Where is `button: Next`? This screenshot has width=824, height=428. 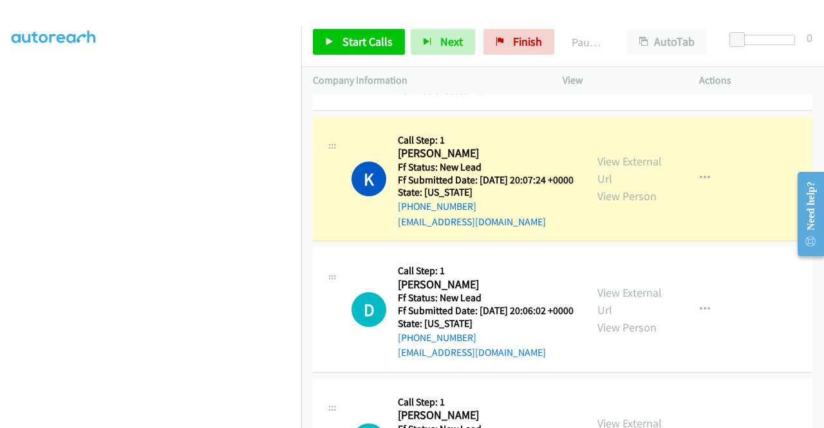 button: Next is located at coordinates (443, 42).